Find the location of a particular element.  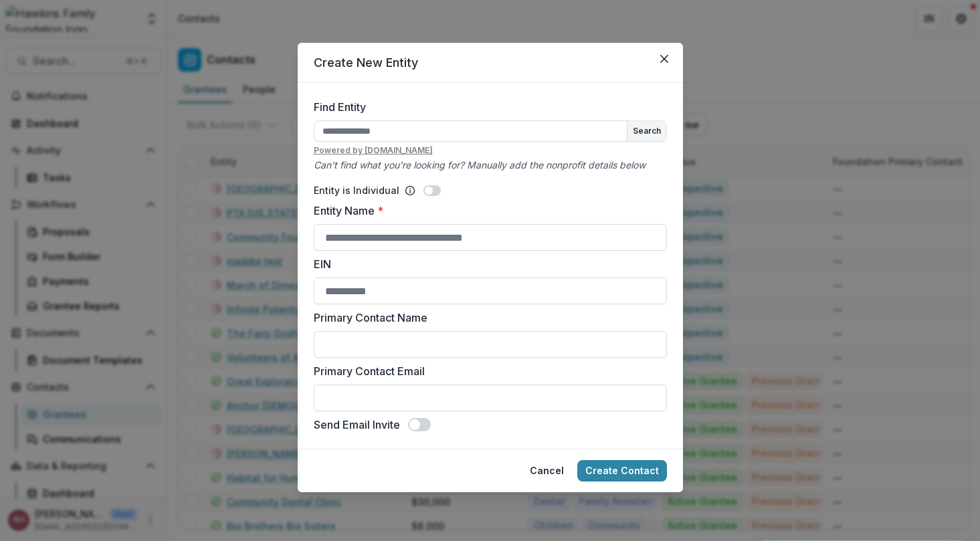

button: Close is located at coordinates (664, 59).